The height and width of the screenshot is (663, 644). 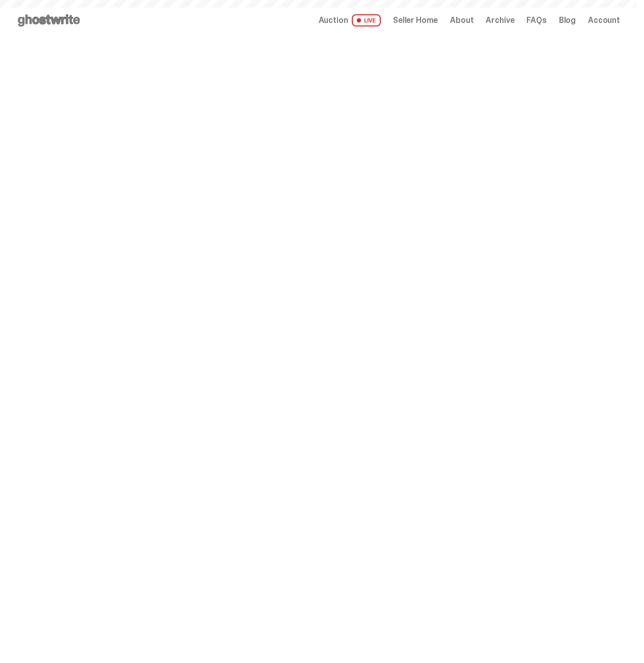 I want to click on a: About, so click(x=461, y=20).